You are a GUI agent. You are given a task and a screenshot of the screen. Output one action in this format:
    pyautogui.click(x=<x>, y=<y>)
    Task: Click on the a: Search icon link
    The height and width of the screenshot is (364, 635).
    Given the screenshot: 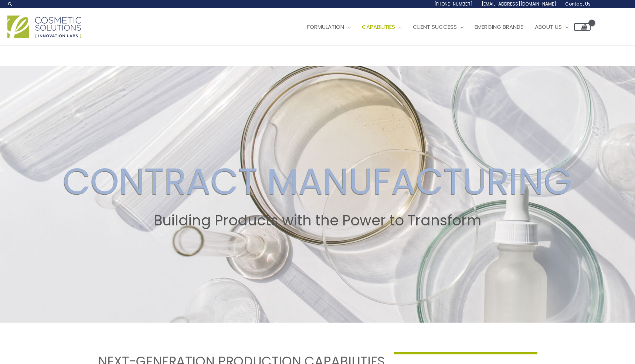 What is the action you would take?
    pyautogui.click(x=10, y=4)
    